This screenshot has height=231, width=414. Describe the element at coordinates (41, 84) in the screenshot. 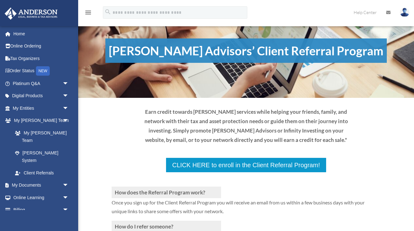

I see `a: Platinum Q&Aarrow_drop_down` at that location.